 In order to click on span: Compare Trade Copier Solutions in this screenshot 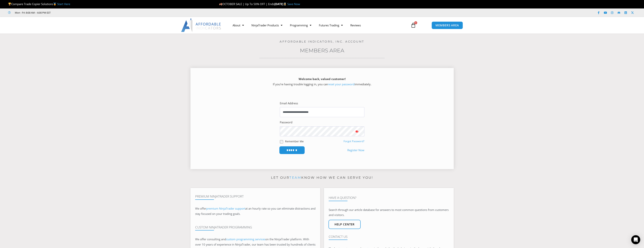, I will do `click(39, 4)`.